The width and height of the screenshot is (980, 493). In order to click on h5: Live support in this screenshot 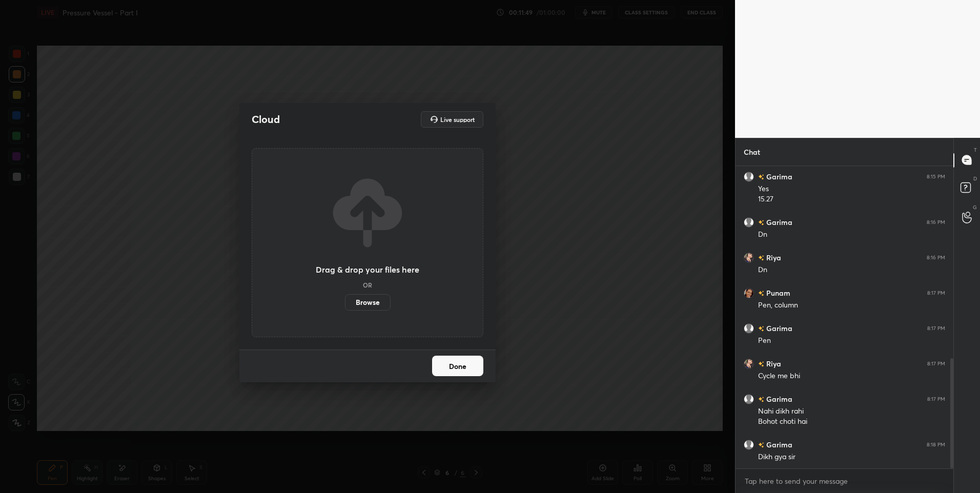, I will do `click(457, 119)`.